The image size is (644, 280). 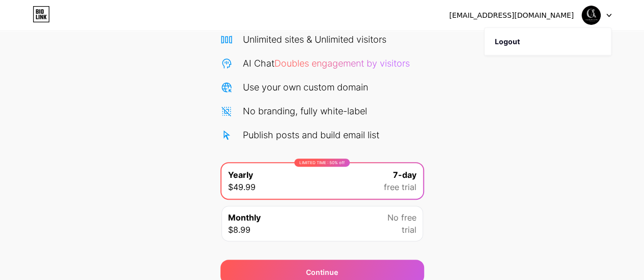 I want to click on div: Use your own custom domain, so click(x=305, y=87).